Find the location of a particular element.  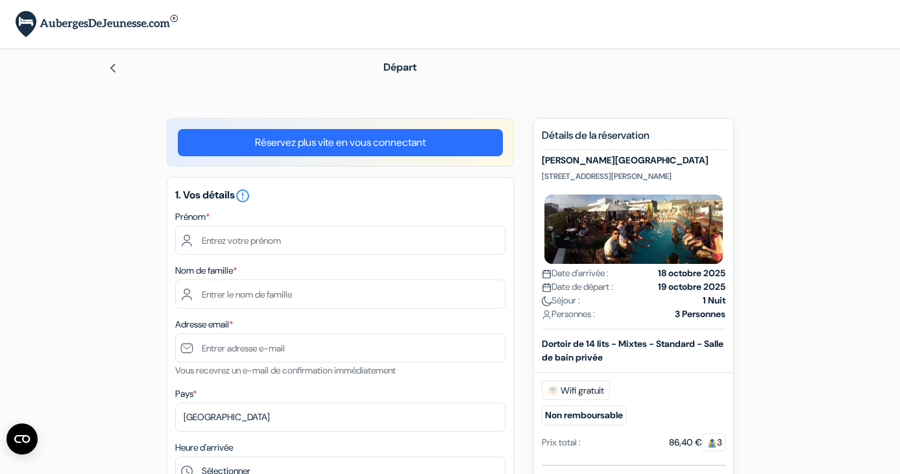

a: error_outline is located at coordinates (243, 195).